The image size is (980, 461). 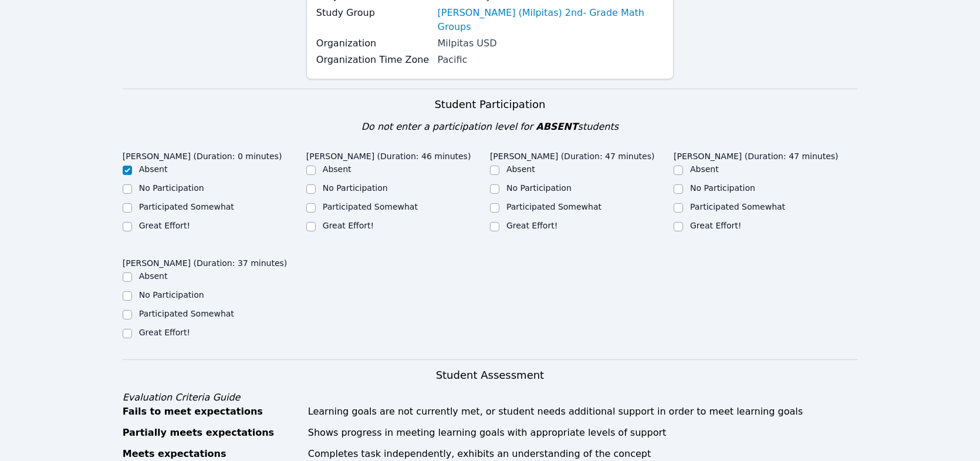 What do you see at coordinates (212, 411) in the screenshot?
I see `div: Fails to meet expectations` at bounding box center [212, 411].